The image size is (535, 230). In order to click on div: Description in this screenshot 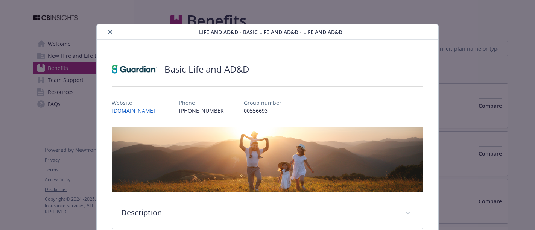, I will do `click(267, 214)`.